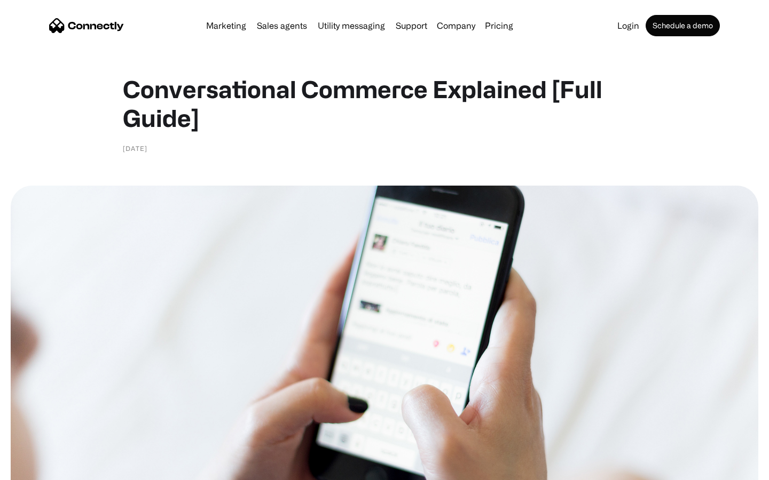 The image size is (769, 480). What do you see at coordinates (628, 26) in the screenshot?
I see `a: Login` at bounding box center [628, 26].